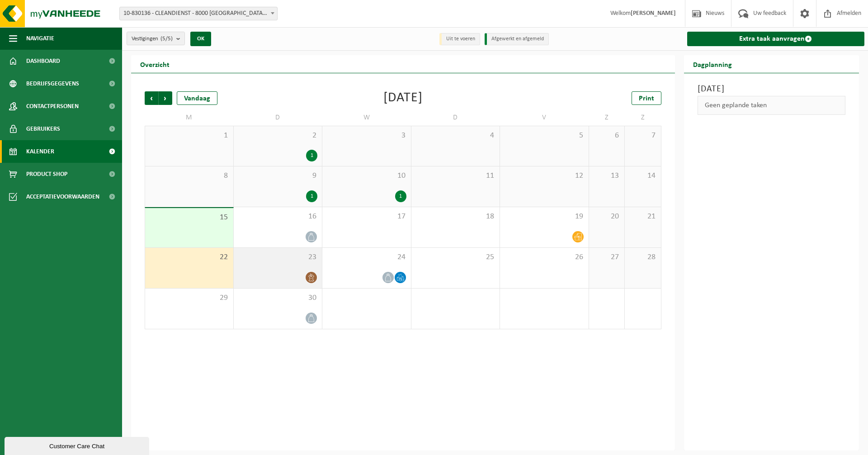 This screenshot has height=455, width=868. What do you see at coordinates (197, 98) in the screenshot?
I see `div: Vandaag` at bounding box center [197, 98].